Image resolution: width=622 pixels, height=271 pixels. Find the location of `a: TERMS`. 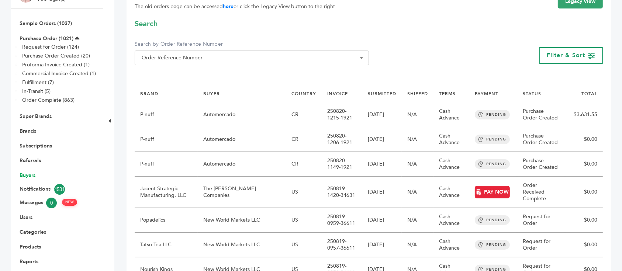

a: TERMS is located at coordinates (447, 94).